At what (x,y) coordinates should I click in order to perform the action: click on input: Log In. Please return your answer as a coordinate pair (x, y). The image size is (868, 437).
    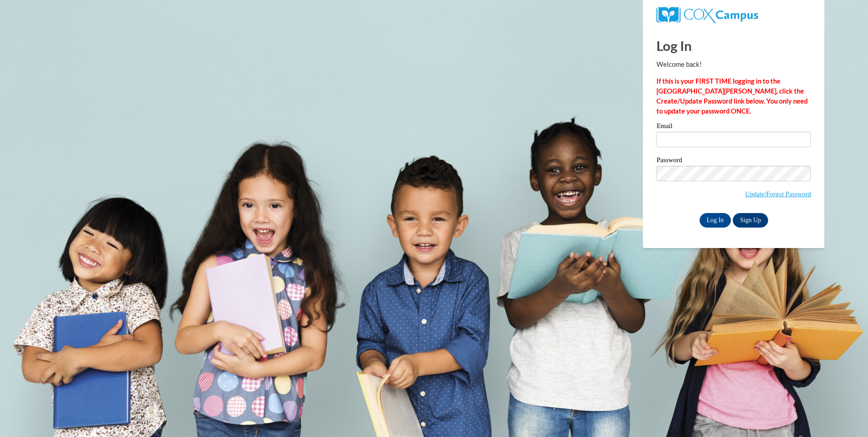
    Looking at the image, I should click on (716, 220).